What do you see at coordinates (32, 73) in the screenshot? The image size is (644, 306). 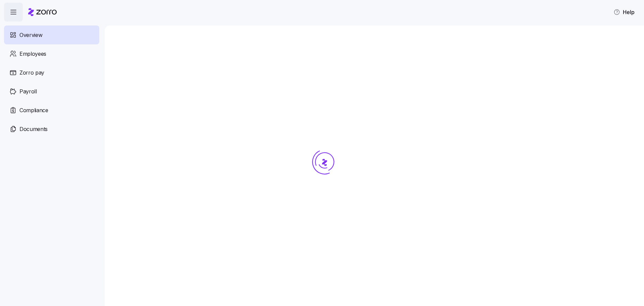 I see `span: Zorro pay` at bounding box center [32, 73].